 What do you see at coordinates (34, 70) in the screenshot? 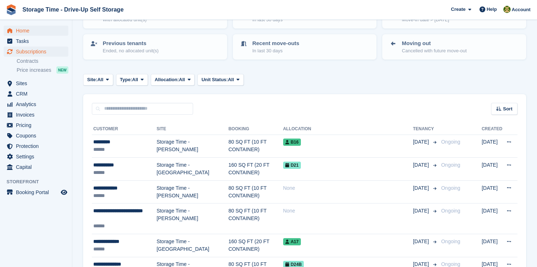
I see `span: Price increases` at bounding box center [34, 70].